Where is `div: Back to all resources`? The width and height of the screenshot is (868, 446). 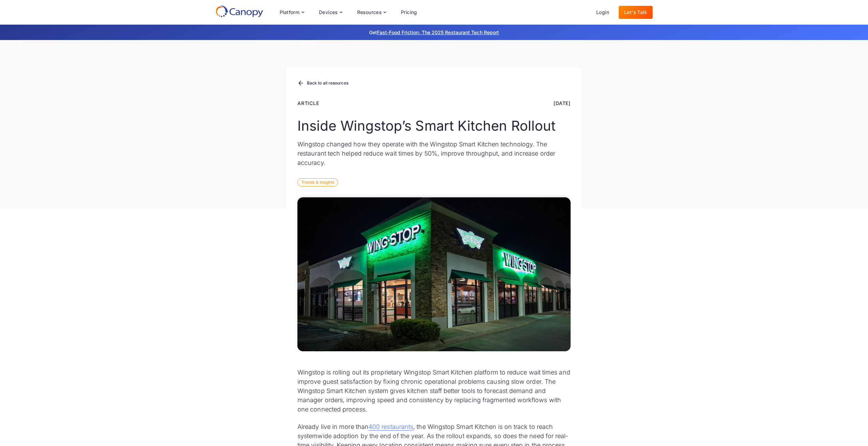
div: Back to all resources is located at coordinates (328, 83).